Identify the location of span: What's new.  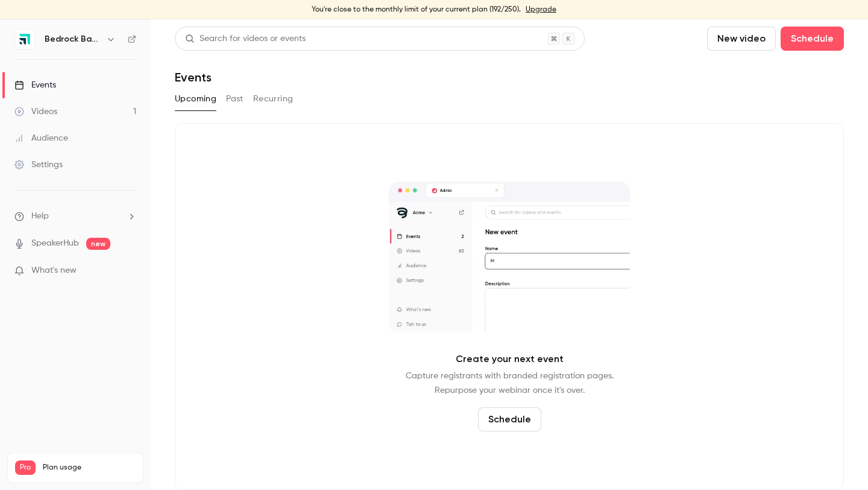
(54, 270).